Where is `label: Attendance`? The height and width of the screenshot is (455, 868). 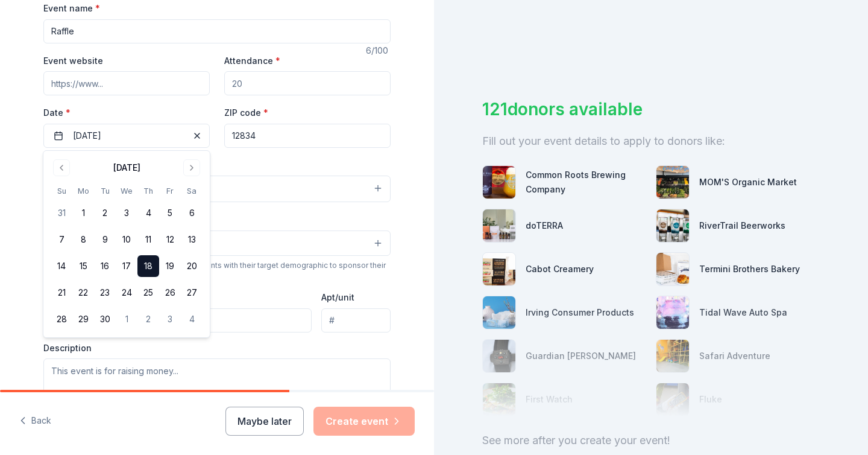 label: Attendance is located at coordinates (252, 61).